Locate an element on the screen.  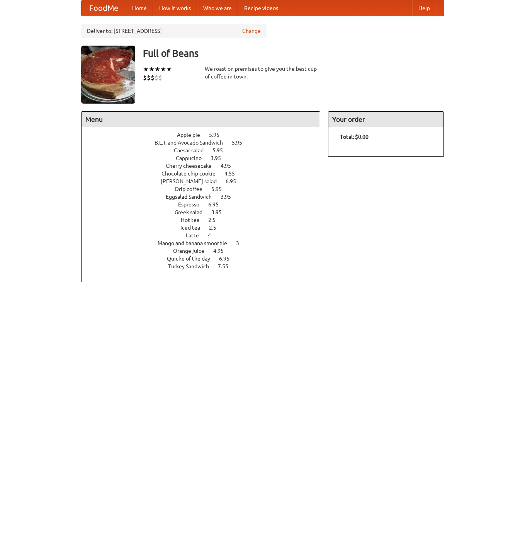
a: Change is located at coordinates (251, 31).